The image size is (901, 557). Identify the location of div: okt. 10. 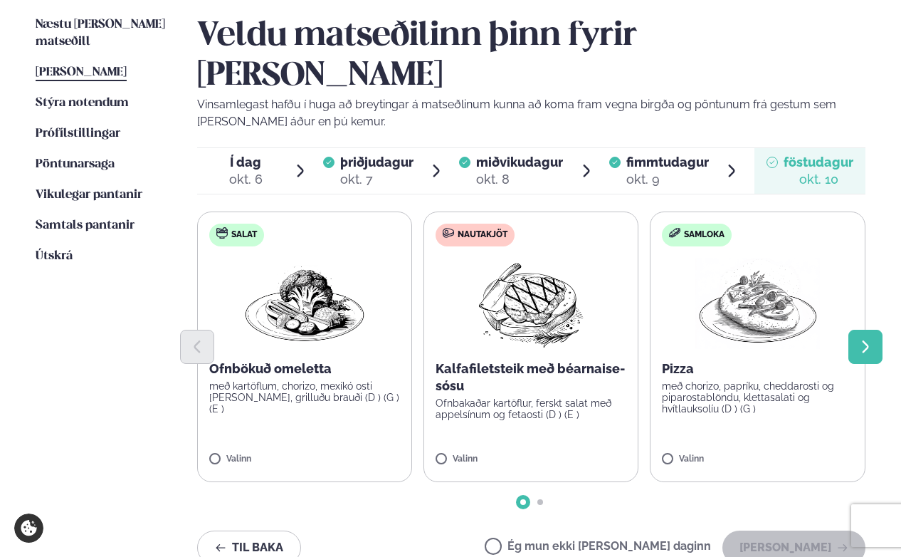
(819, 179).